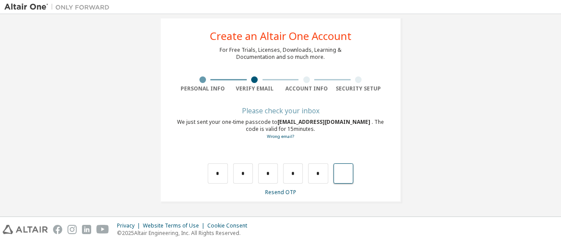 The width and height of the screenshot is (561, 242). I want to click on img: instagram.svg, so click(72, 229).